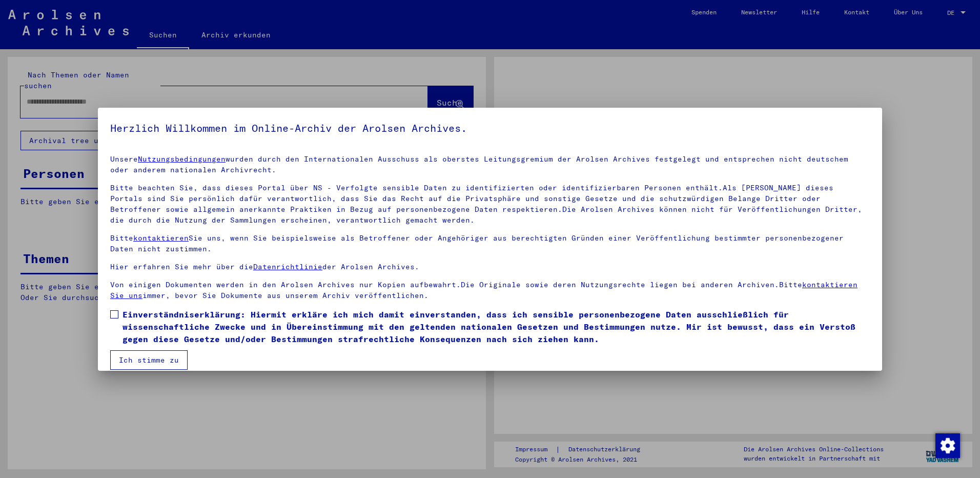 The height and width of the screenshot is (478, 980). I want to click on a: kontaktieren, so click(161, 238).